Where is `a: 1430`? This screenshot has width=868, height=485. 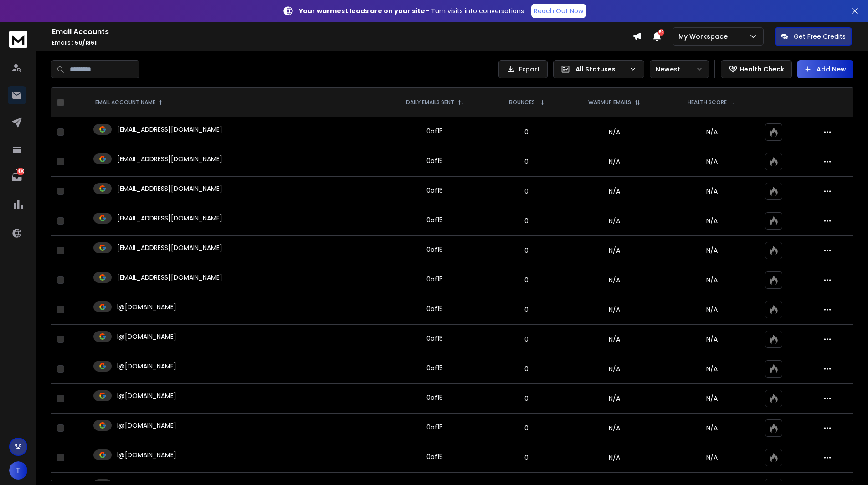
a: 1430 is located at coordinates (17, 177).